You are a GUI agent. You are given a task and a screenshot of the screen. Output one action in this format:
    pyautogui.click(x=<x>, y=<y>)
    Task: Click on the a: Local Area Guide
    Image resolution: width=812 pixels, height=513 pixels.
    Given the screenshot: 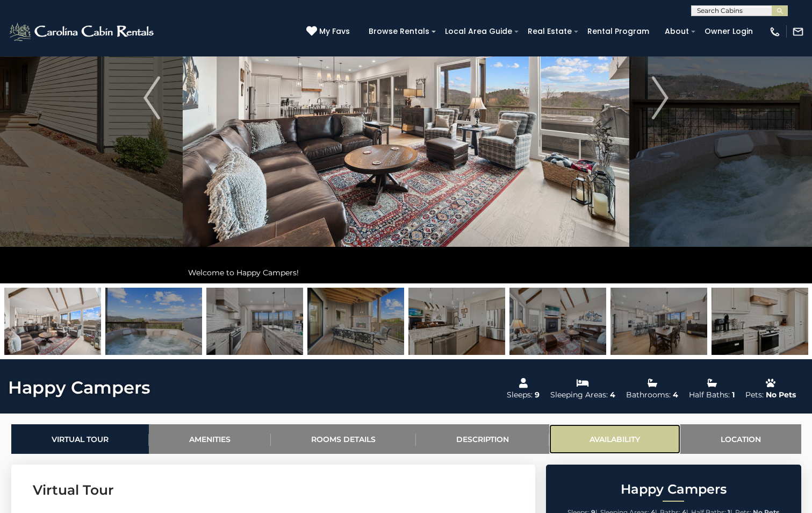 What is the action you would take?
    pyautogui.click(x=479, y=31)
    